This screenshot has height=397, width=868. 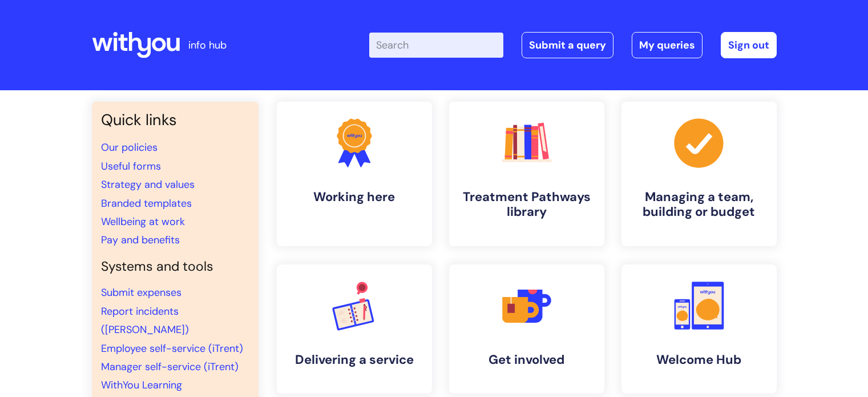 I want to click on a: Our policies, so click(x=129, y=147).